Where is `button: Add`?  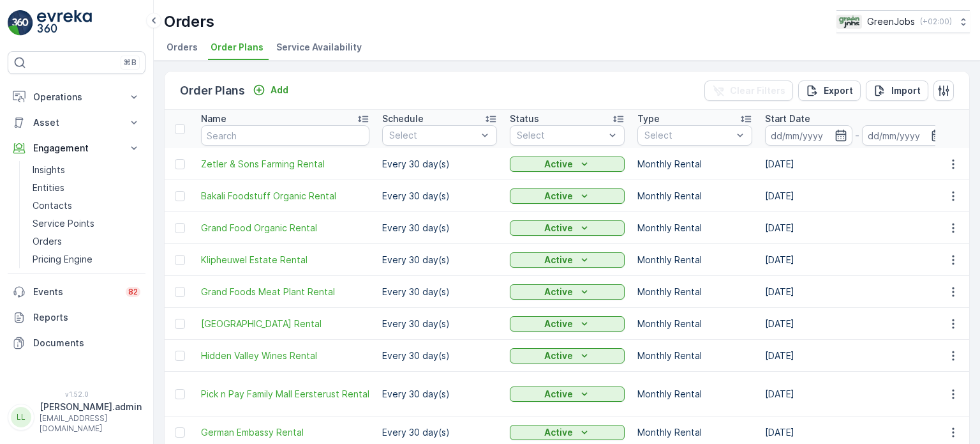
button: Add is located at coordinates (270, 90).